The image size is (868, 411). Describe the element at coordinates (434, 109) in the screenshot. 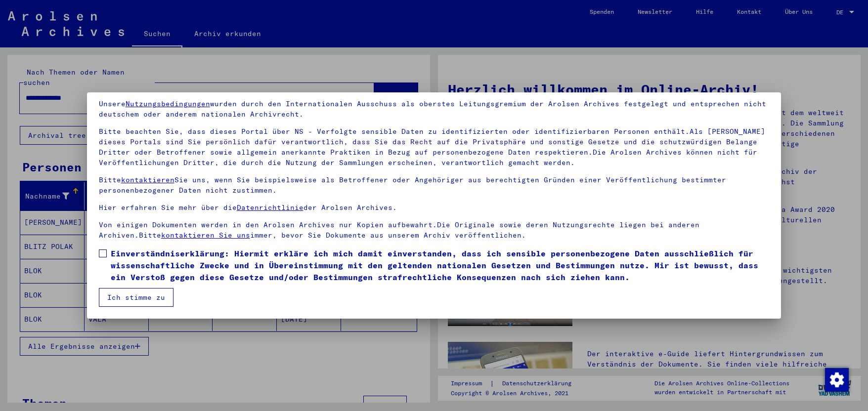

I see `p: Unsere wurden durch den Internationalen Ausschuss als oberstes Leitungsgremium der Arolsen Archiv...` at that location.